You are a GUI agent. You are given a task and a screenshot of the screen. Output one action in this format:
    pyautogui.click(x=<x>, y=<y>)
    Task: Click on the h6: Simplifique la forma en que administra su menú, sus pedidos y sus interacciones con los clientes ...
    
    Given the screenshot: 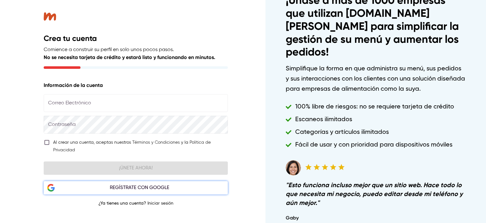 What is the action you would take?
    pyautogui.click(x=376, y=79)
    